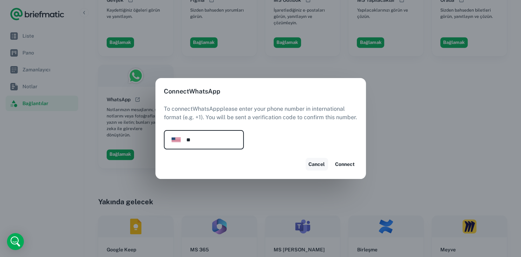 This screenshot has height=257, width=521. What do you see at coordinates (261, 117) in the screenshot?
I see `p: To connect WhatsApp please enter your phone number in international format (e.g. +1). You will be...` at bounding box center [261, 117].